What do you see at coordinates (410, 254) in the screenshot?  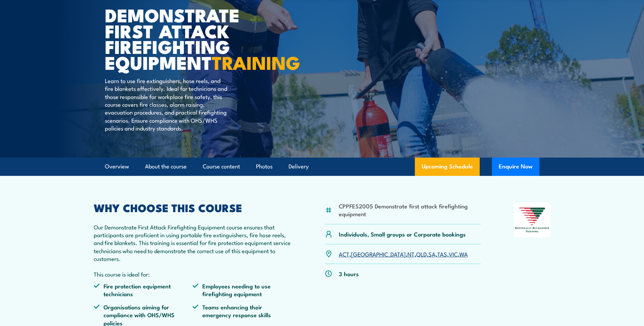 I see `a: NT` at bounding box center [410, 254].